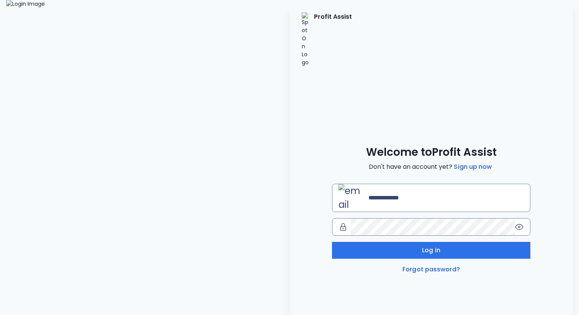  What do you see at coordinates (431, 269) in the screenshot?
I see `a: Forgot password?` at bounding box center [431, 269].